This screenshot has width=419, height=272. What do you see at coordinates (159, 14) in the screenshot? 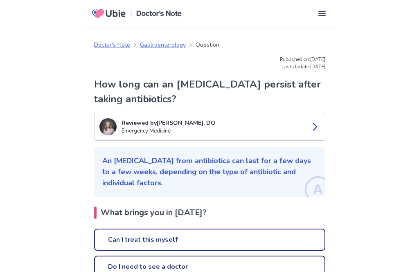
I see `img: Doctors Note Logo` at bounding box center [159, 14].